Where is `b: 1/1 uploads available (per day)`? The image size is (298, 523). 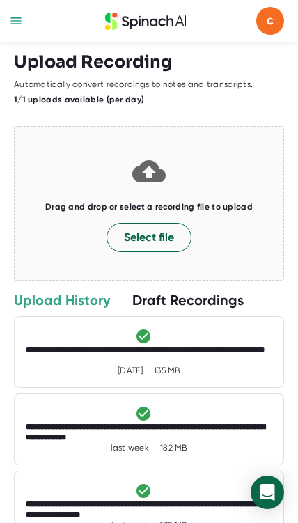
b: 1/1 uploads available (per day) is located at coordinates (79, 100).